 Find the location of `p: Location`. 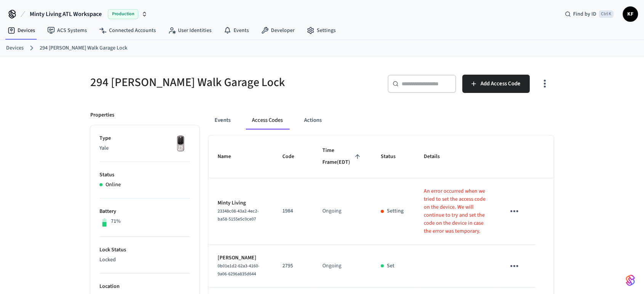

p: Location is located at coordinates (145, 286).